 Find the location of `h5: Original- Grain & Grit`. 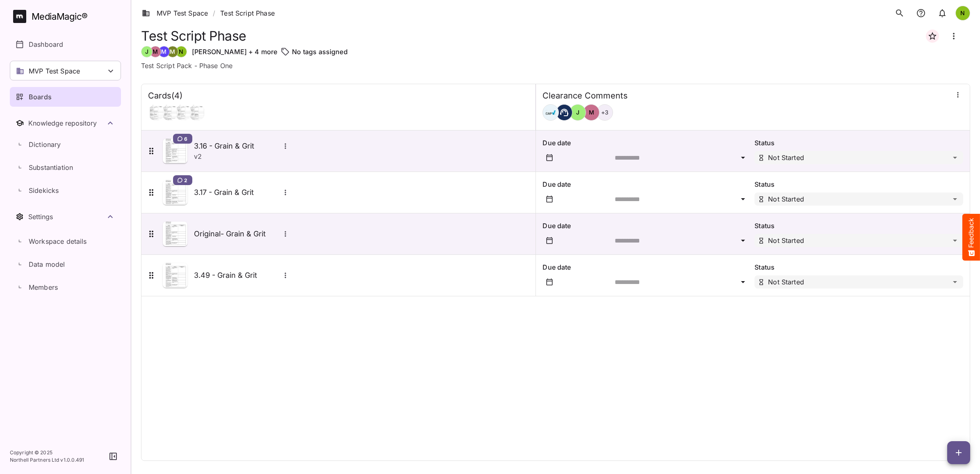

h5: Original- Grain & Grit is located at coordinates (237, 233).